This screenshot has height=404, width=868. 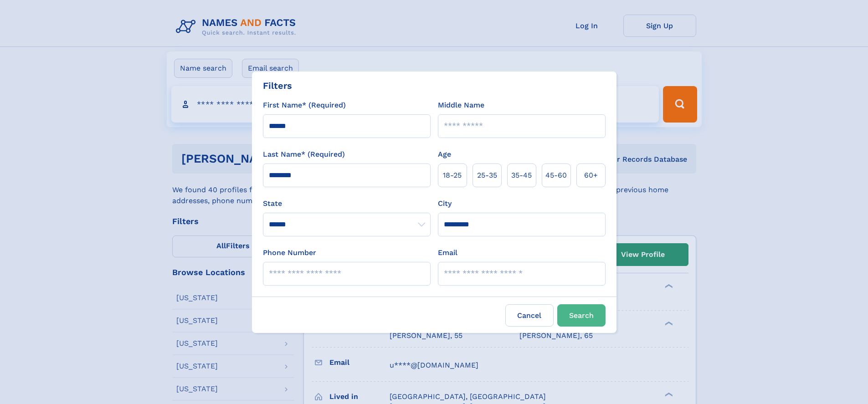 I want to click on span: 45‑60, so click(x=556, y=175).